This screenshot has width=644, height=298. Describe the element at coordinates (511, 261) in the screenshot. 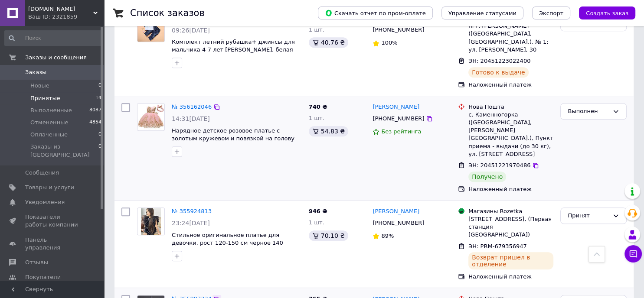

I see `div: Возврат пришел в отделение` at that location.